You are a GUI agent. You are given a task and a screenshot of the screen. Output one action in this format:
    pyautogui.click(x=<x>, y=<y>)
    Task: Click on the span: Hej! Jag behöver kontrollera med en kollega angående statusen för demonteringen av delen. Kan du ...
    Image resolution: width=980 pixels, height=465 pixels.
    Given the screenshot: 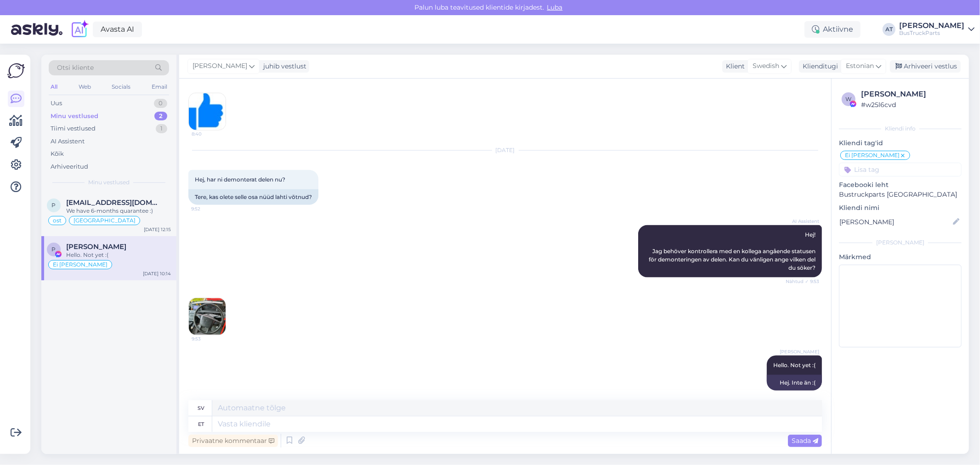 What is the action you would take?
    pyautogui.click(x=733, y=251)
    